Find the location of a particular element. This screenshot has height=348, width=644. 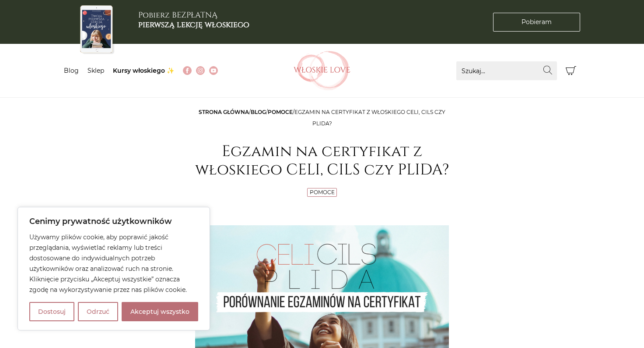

button: Dostosuj is located at coordinates (52, 312).